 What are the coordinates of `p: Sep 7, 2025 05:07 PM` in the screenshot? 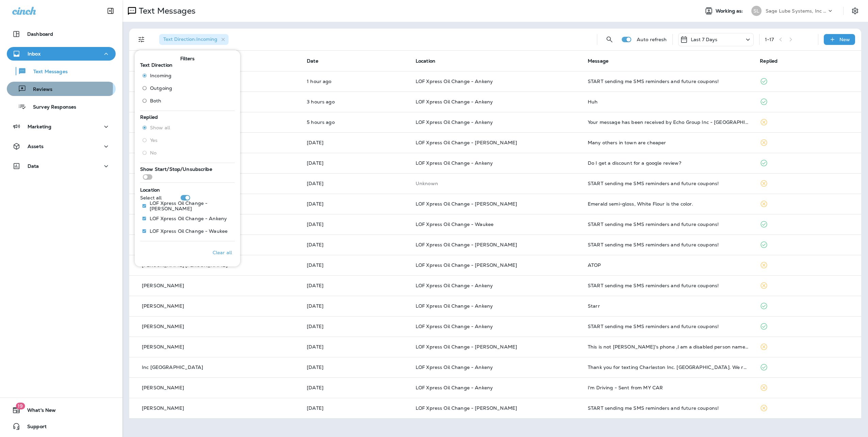 It's located at (356, 286).